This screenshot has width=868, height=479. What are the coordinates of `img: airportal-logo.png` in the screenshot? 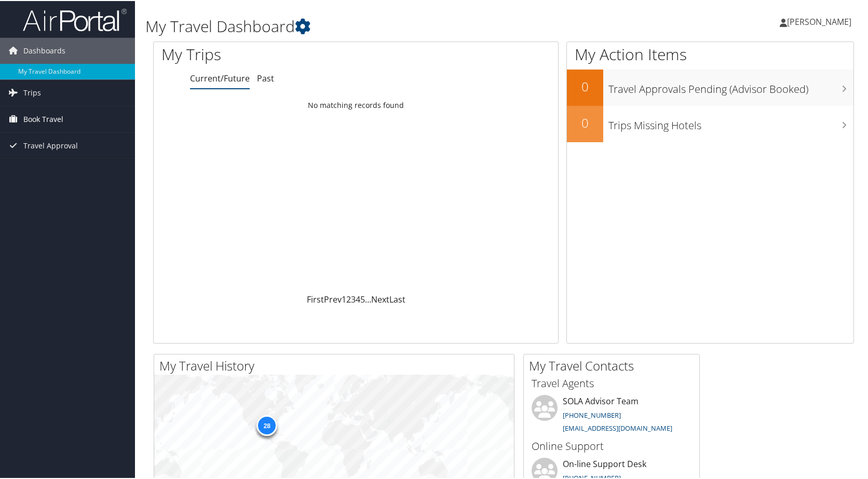 It's located at (75, 19).